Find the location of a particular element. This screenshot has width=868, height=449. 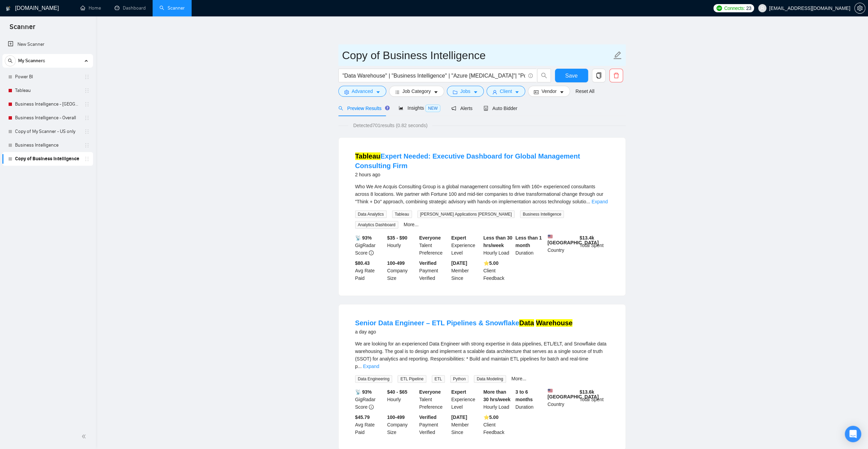

button: Save is located at coordinates (572, 76).